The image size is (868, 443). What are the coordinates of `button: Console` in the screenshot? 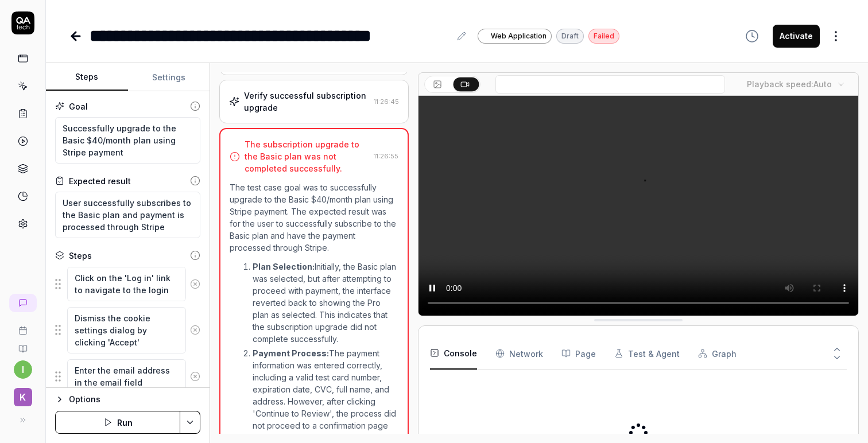 It's located at (453, 353).